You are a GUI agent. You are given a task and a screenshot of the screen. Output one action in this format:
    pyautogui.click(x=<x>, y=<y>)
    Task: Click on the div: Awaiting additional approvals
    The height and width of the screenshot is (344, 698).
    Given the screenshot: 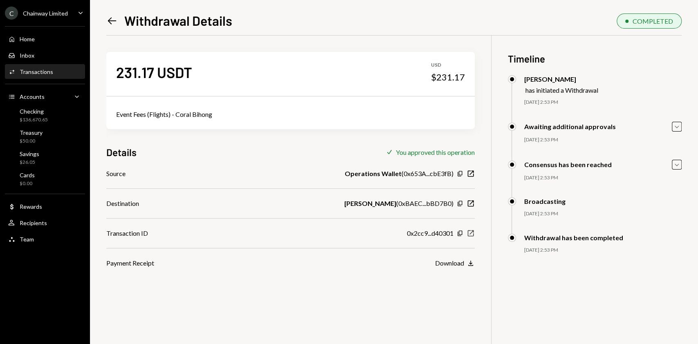 What is the action you would take?
    pyautogui.click(x=570, y=126)
    